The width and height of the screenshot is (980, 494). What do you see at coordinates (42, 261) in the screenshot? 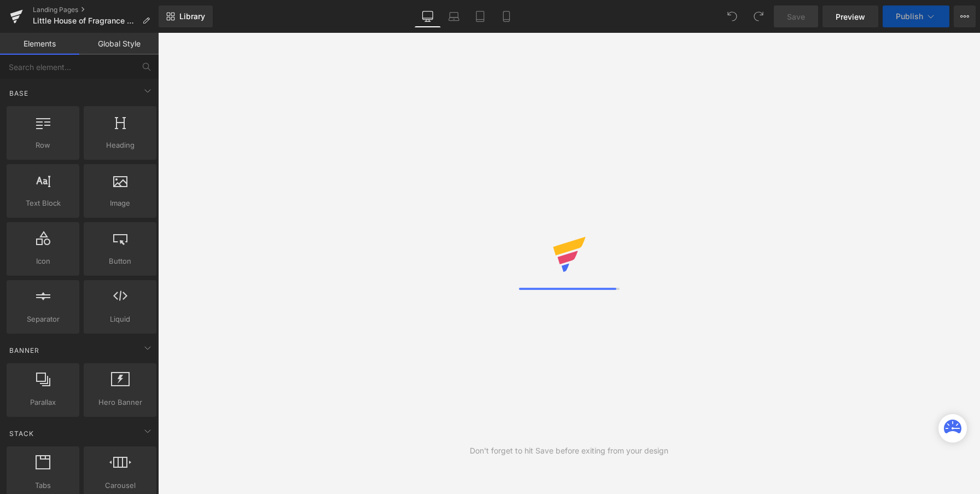
I see `span: Icon` at bounding box center [42, 261].